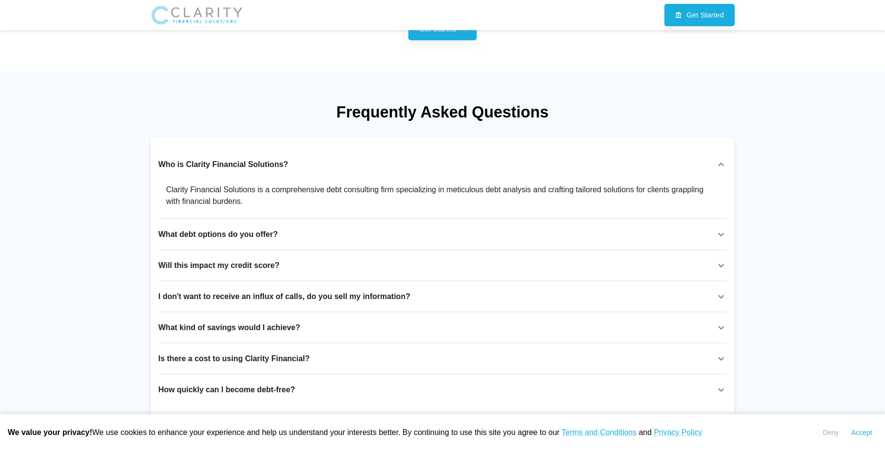 The width and height of the screenshot is (885, 451). What do you see at coordinates (443, 359) in the screenshot?
I see `div: Is there a cost to using Clarity Financial?` at bounding box center [443, 359].